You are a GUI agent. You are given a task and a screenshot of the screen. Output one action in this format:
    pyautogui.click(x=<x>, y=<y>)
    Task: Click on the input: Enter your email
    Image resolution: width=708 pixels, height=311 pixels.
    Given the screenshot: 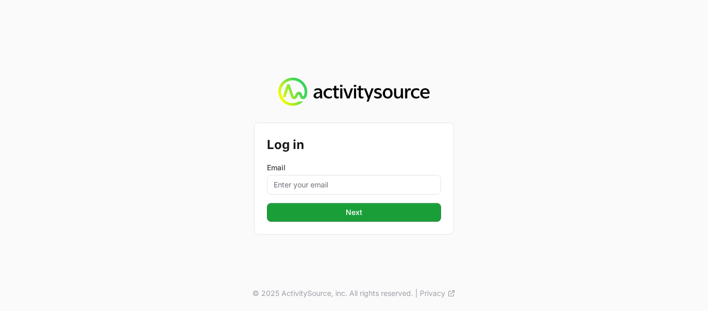 What is the action you would take?
    pyautogui.click(x=354, y=185)
    